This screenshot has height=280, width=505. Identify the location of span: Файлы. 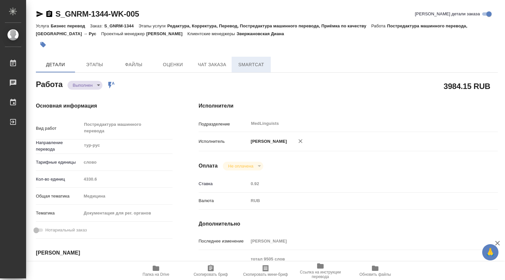
(134, 65).